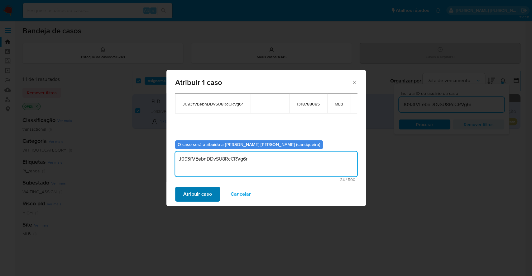 This screenshot has height=276, width=532. I want to click on button: Atribuir caso, so click(198, 194).